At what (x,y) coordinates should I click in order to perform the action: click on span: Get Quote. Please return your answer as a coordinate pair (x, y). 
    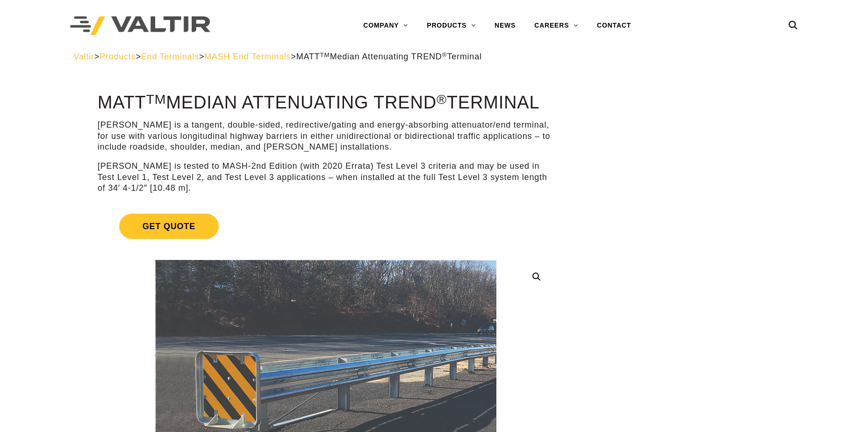
    Looking at the image, I should click on (169, 226).